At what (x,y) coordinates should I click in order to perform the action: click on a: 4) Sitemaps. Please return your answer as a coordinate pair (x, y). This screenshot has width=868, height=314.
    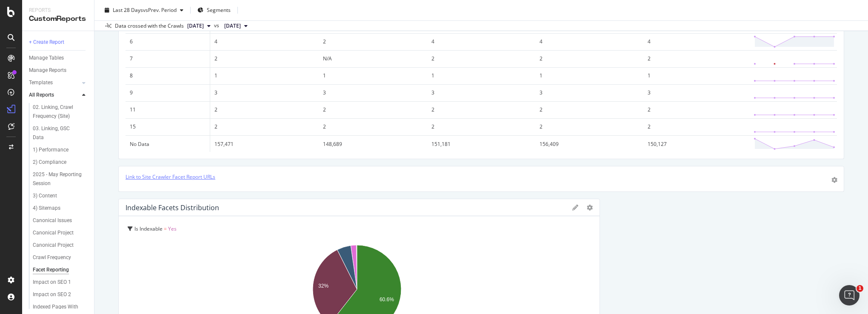
    Looking at the image, I should click on (60, 208).